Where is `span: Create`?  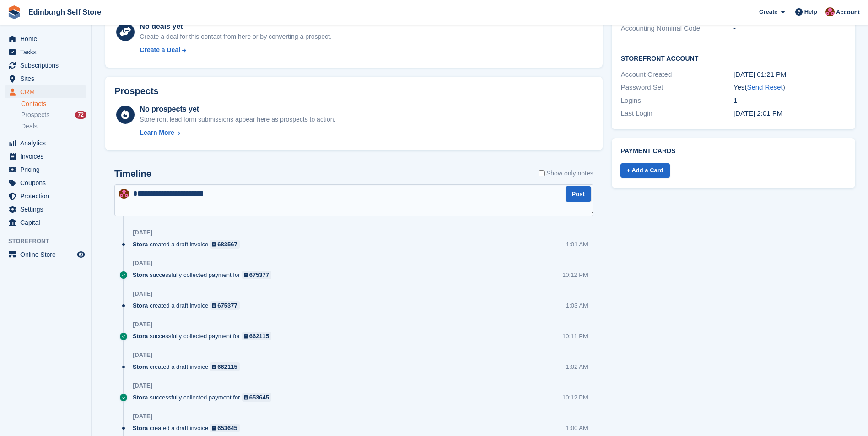 span: Create is located at coordinates (768, 12).